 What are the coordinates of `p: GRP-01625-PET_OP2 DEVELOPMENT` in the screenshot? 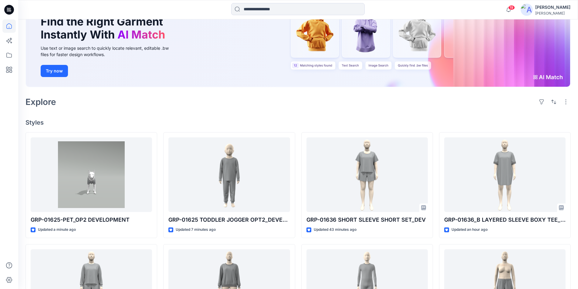 It's located at (91, 220).